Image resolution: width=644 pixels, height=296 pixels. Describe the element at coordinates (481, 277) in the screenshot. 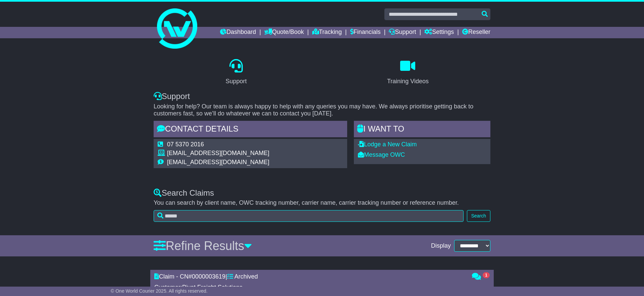

I see `a: 1` at that location.